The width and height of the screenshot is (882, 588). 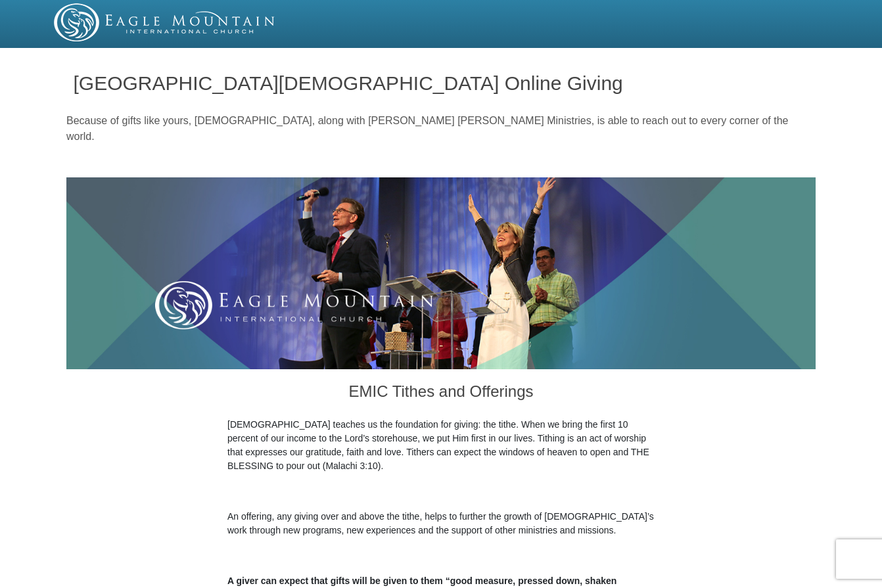 I want to click on h3: EMIC Tithes and Offerings, so click(x=441, y=394).